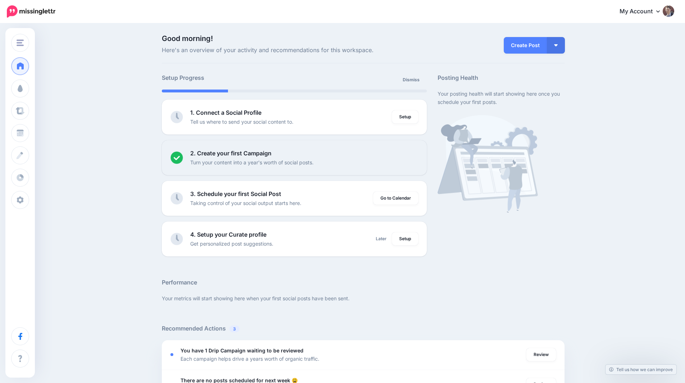  What do you see at coordinates (226, 112) in the screenshot?
I see `b: 1. Connect a Social Profile` at bounding box center [226, 112].